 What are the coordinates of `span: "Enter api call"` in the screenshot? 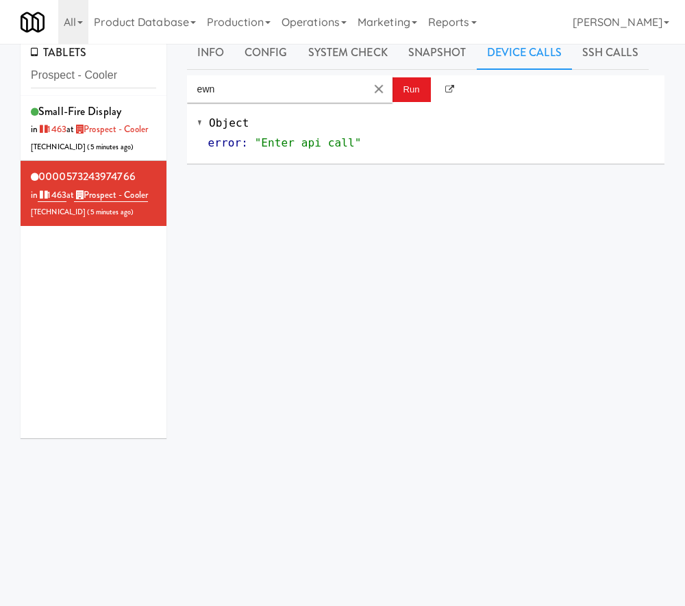 It's located at (308, 142).